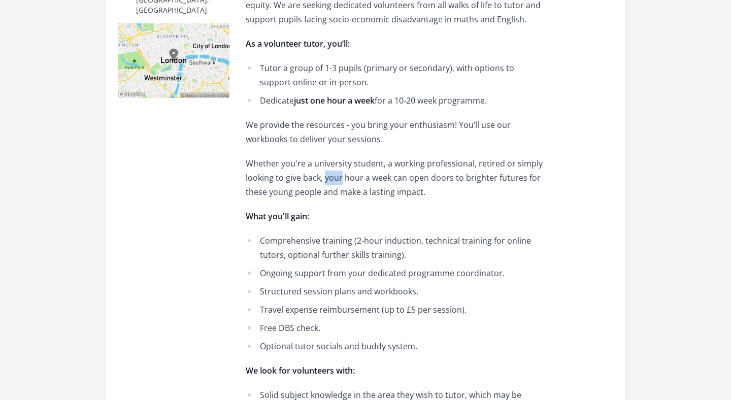 This screenshot has width=731, height=400. What do you see at coordinates (277, 216) in the screenshot?
I see `strong: What you'll gain:` at bounding box center [277, 216].